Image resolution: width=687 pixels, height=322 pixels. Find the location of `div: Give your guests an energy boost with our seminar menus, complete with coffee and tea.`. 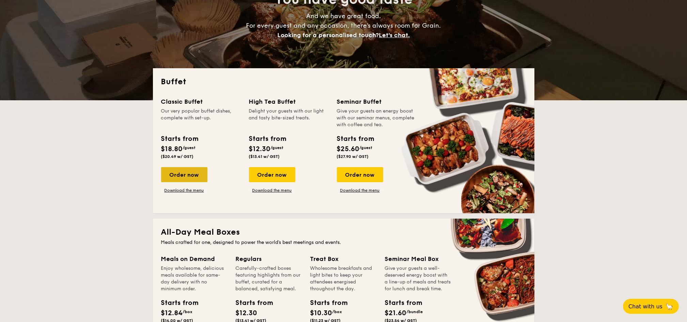

div: Give your guests an energy boost with our seminar menus, complete with coffee and tea. is located at coordinates (377, 118).